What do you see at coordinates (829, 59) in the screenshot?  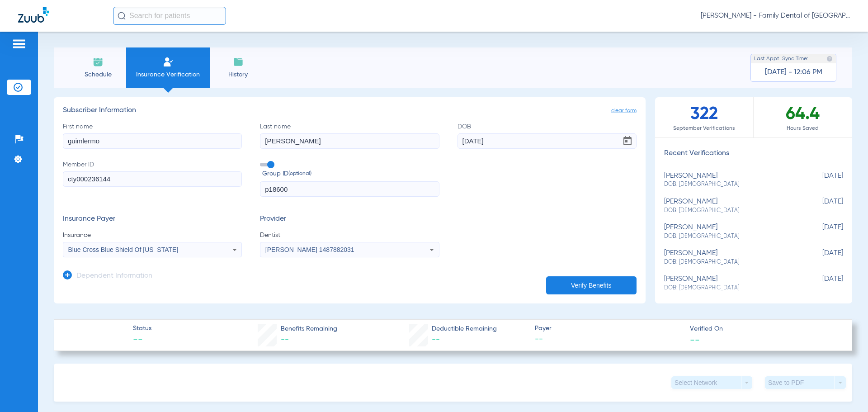 I see `img: last sync help info` at bounding box center [829, 59].